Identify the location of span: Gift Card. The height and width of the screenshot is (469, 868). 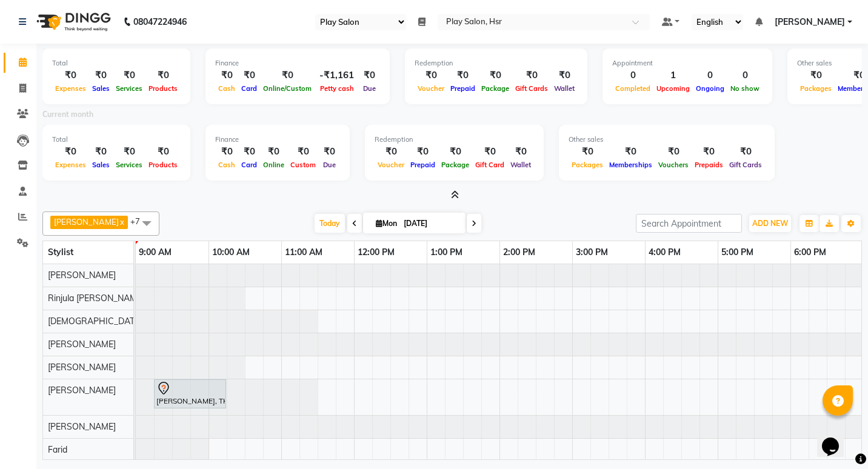
(490, 165).